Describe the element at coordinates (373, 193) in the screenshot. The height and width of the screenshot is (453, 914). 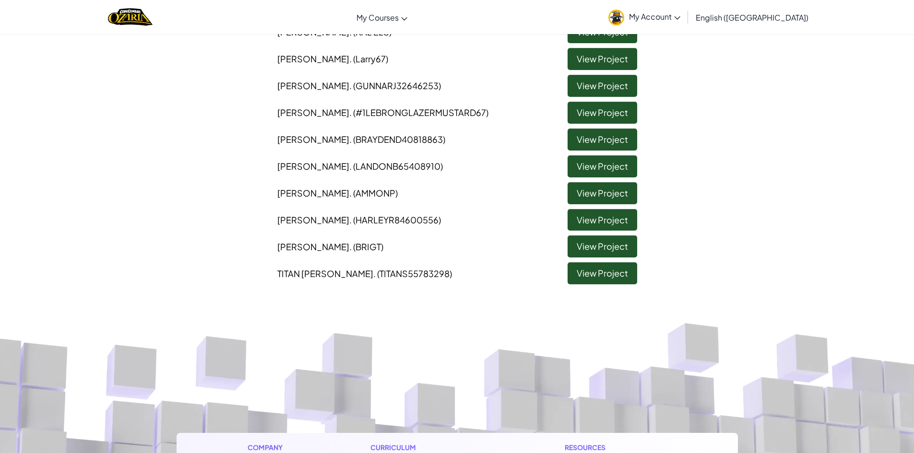
I see `span: . (AMMONP)` at that location.